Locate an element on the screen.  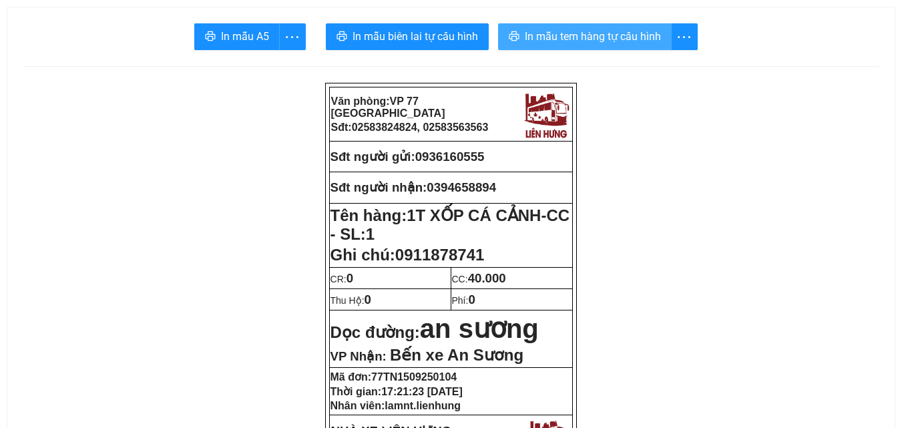
span: CC: is located at coordinates (479, 279).